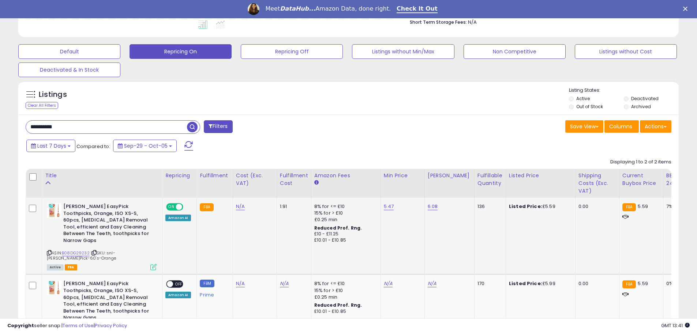 This screenshot has height=333, width=697. I want to click on span: Columns, so click(620, 127).